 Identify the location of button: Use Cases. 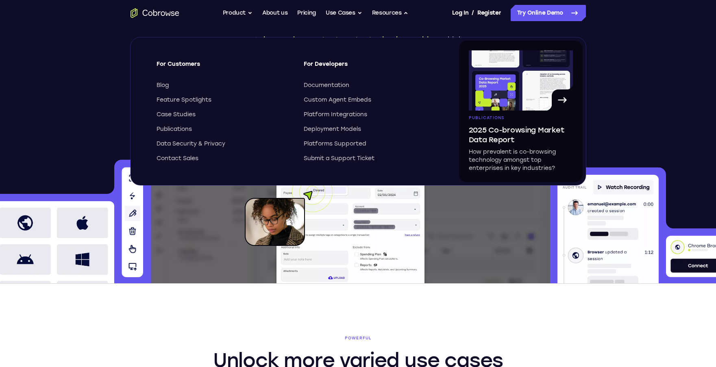
(344, 13).